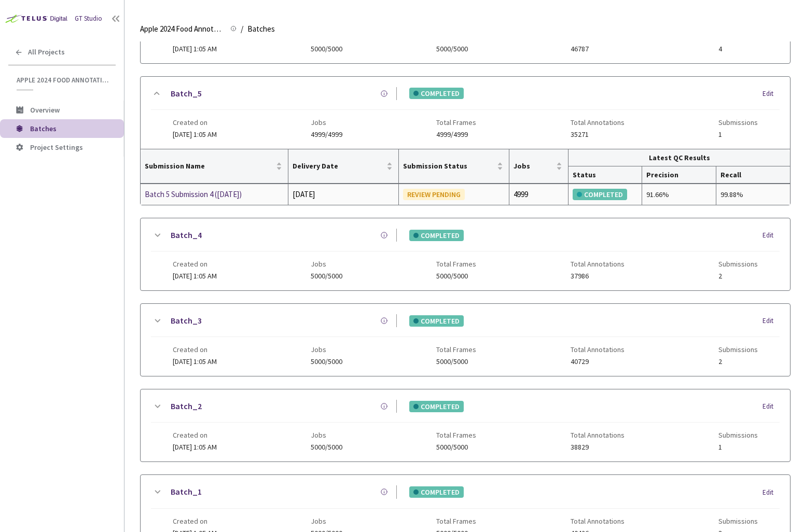 This screenshot has width=804, height=532. Describe the element at coordinates (186, 406) in the screenshot. I see `a: Batch_2` at that location.